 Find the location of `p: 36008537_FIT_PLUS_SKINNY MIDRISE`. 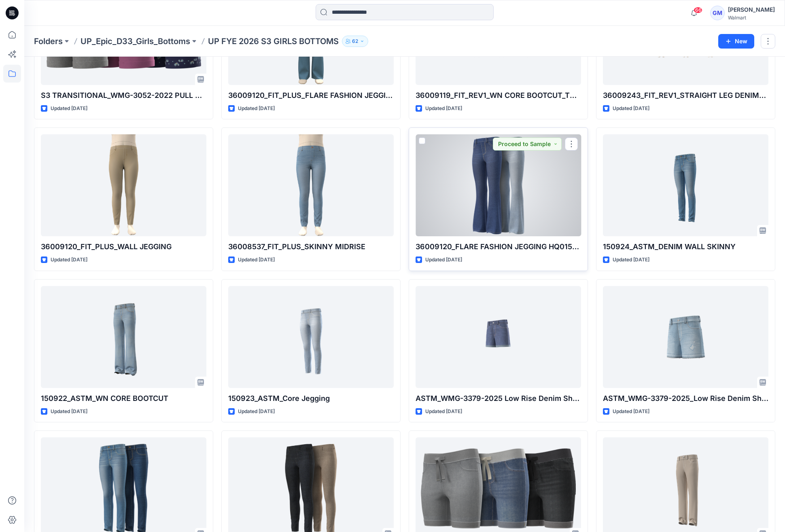

p: 36008537_FIT_PLUS_SKINNY MIDRISE is located at coordinates (311, 247).